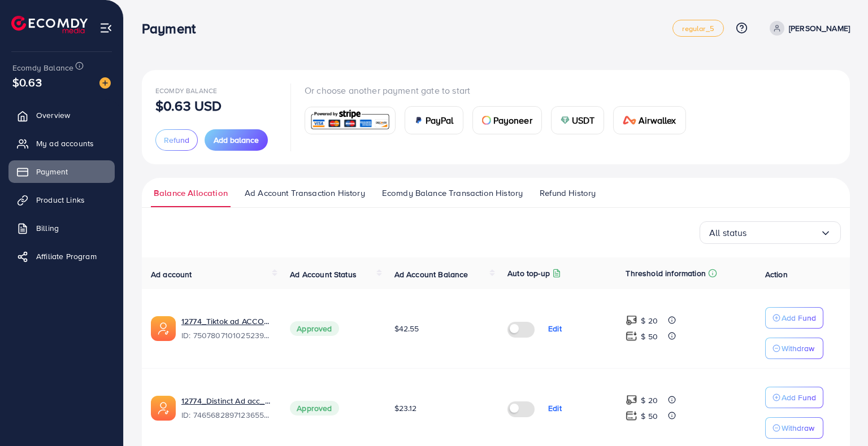 This screenshot has height=446, width=868. I want to click on a: Overview, so click(61, 115).